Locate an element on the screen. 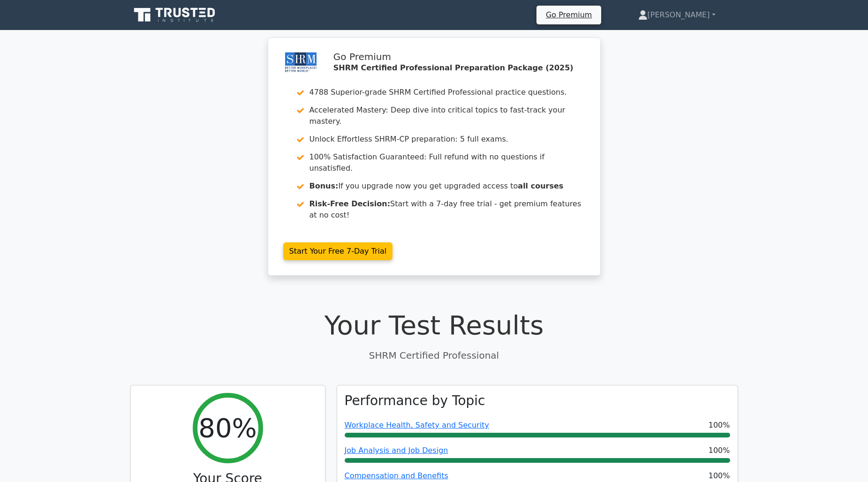  a: Job Analysis and Job Design is located at coordinates (396, 451).